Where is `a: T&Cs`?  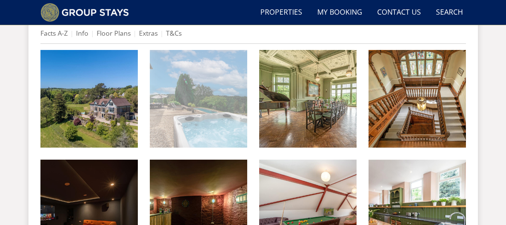 a: T&Cs is located at coordinates (174, 33).